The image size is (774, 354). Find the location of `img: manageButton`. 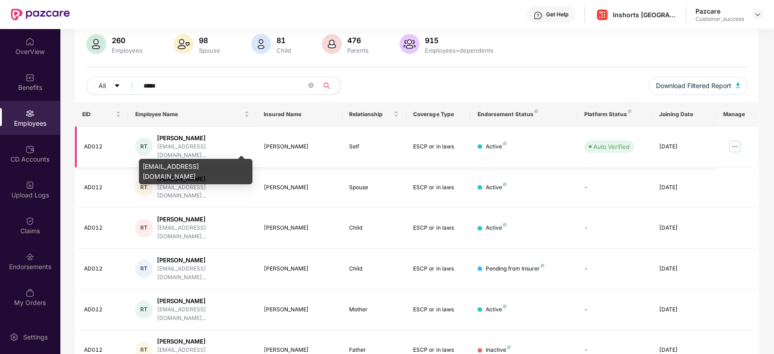

img: manageButton is located at coordinates (735, 147).